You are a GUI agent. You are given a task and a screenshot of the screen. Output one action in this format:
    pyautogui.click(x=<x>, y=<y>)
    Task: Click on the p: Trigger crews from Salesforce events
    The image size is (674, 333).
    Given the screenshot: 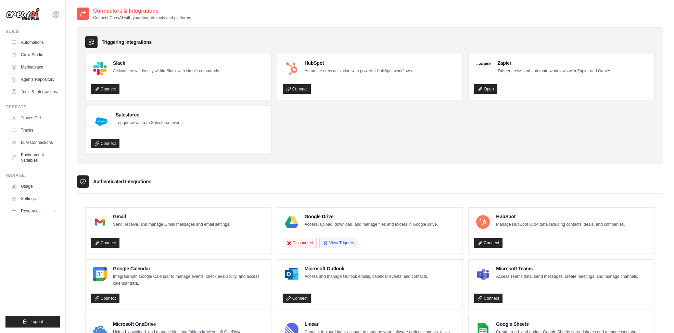 What is the action you would take?
    pyautogui.click(x=150, y=123)
    